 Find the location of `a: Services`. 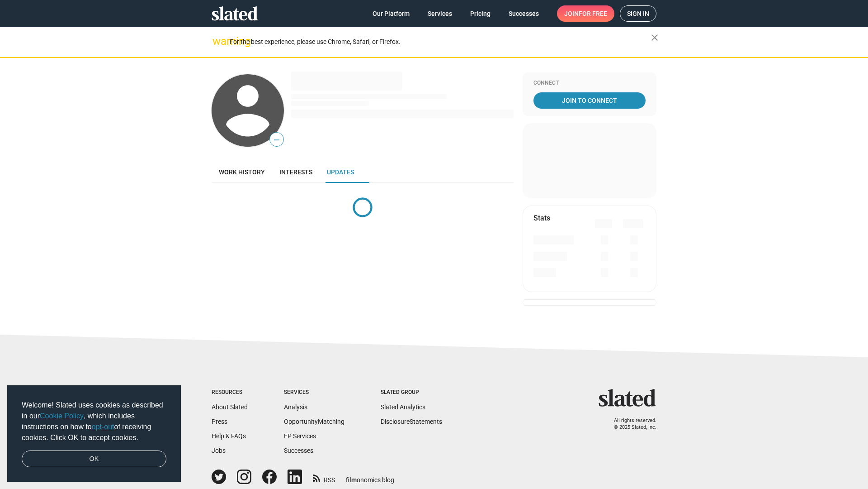

a: Services is located at coordinates (440, 14).